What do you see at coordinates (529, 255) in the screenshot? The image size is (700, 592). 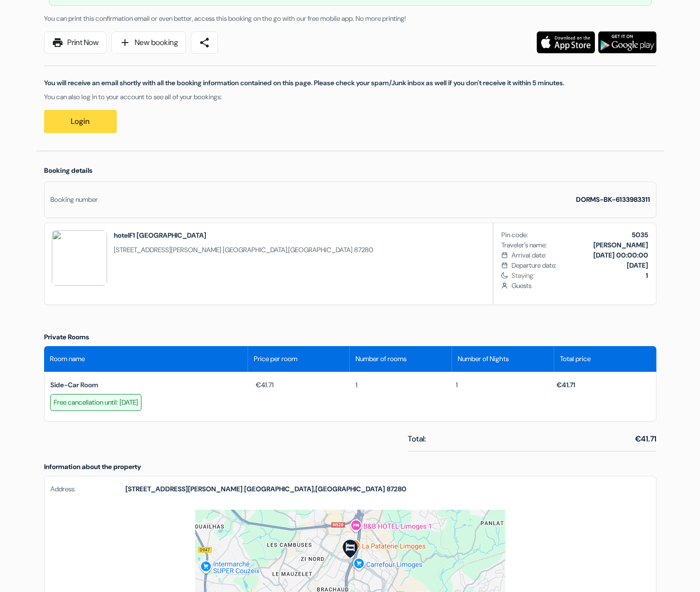 I see `span: Arrival date:` at bounding box center [529, 255].